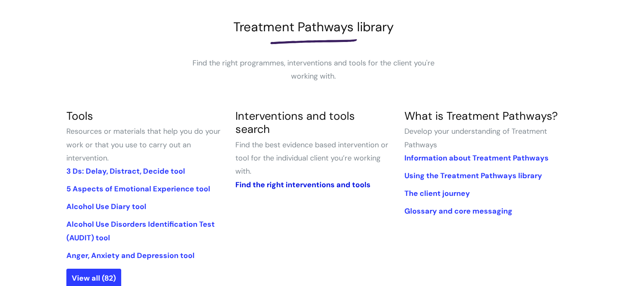  What do you see at coordinates (311, 158) in the screenshot?
I see `span: Find the best evidence based intervention or tool for the individual client you’re working with.` at bounding box center [311, 158].